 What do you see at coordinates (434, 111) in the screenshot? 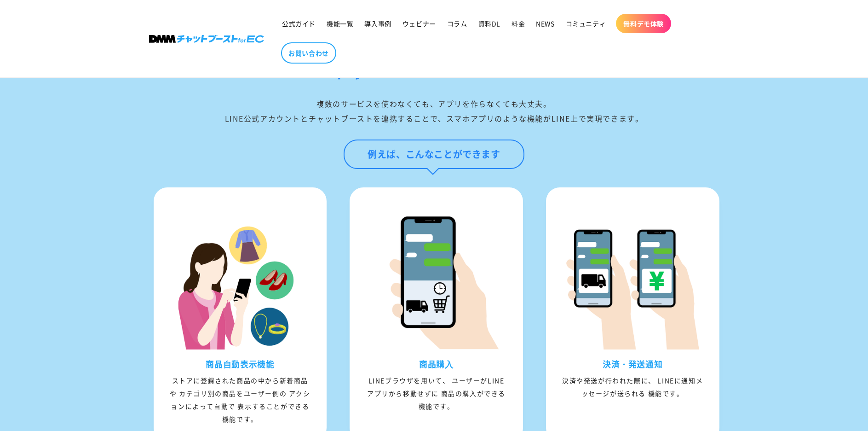
I see `div: 複数のサービスを使わなくても、アプリを作らなくても大丈夫。 LINE公式アカウントとチャットブーストを連携することで、スマホアプリのような機能がLINE上で実現できます。` at bounding box center [434, 111].